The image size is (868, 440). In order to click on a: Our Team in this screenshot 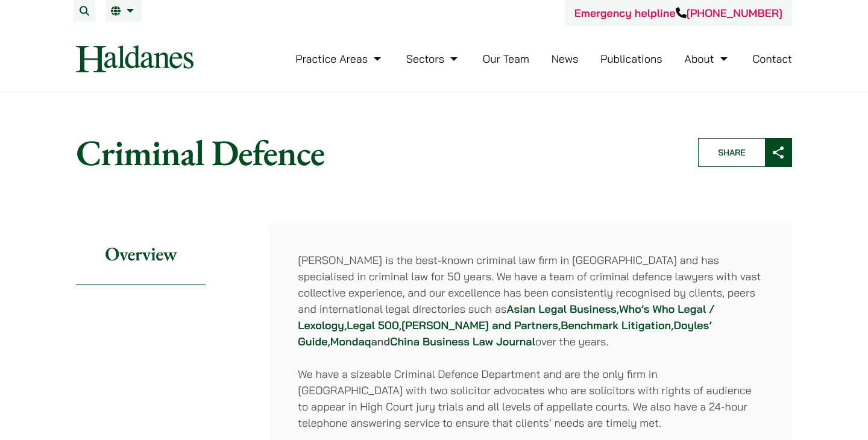, I will do `click(506, 58)`.